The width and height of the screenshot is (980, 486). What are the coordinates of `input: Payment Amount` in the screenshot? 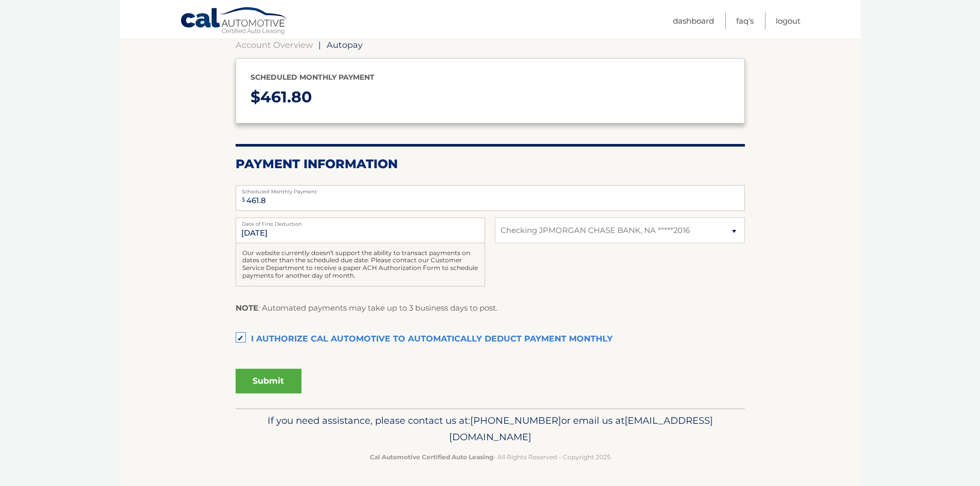 It's located at (490, 198).